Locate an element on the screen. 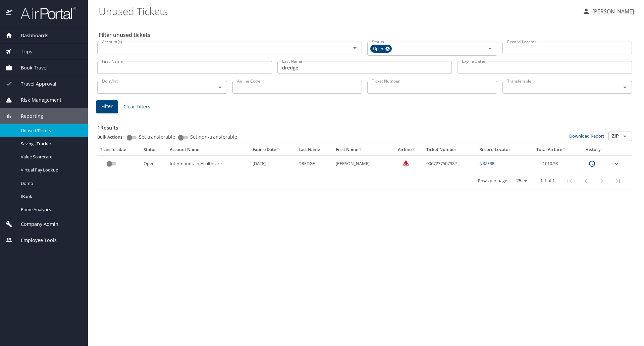  th: Ticket Number is located at coordinates (450, 150).